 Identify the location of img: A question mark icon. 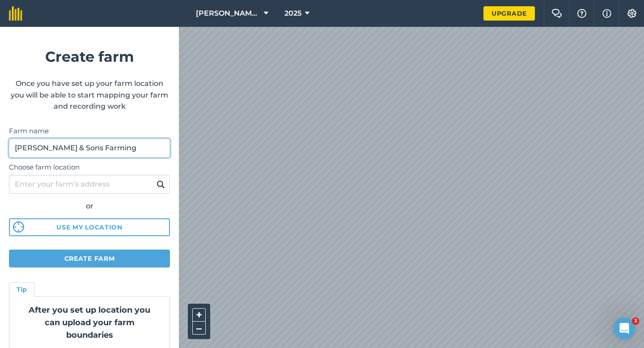
(582, 13).